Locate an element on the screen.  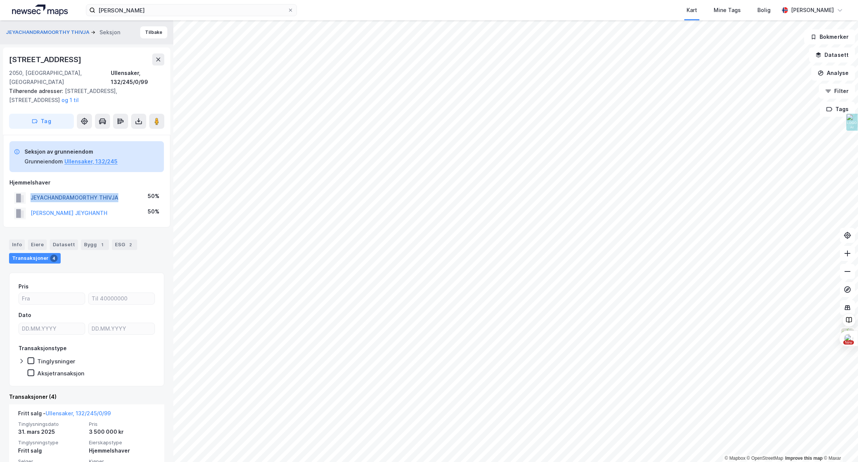
div: Fritt salg is located at coordinates (51, 451).